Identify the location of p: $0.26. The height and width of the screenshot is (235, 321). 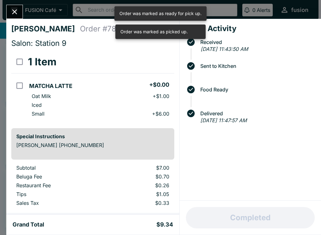
(141, 185).